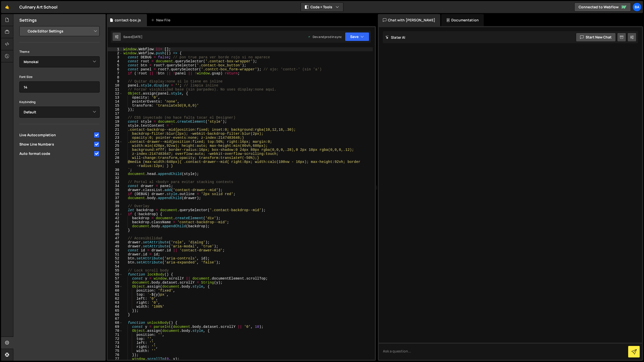 This screenshot has width=644, height=362. Describe the element at coordinates (115, 343) in the screenshot. I see `div: 73` at that location.